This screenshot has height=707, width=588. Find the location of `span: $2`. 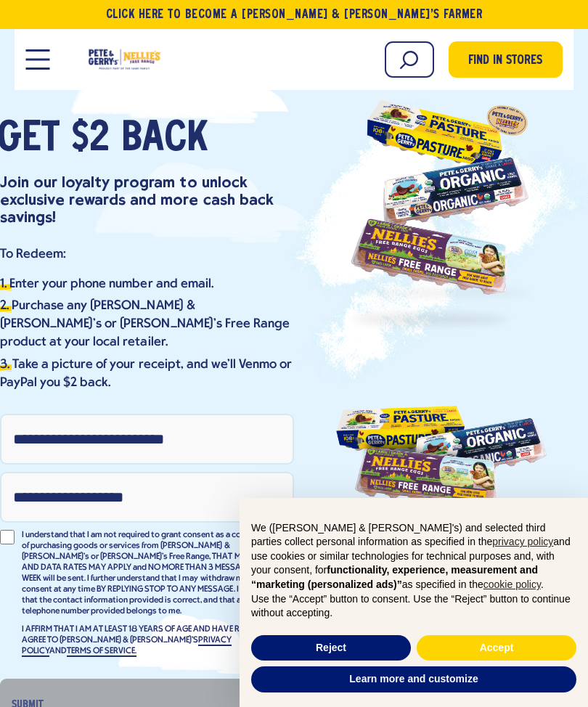

span: $2 is located at coordinates (90, 140).